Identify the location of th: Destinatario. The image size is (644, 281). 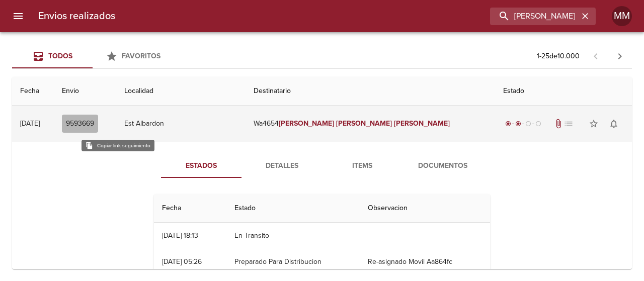
(370, 91).